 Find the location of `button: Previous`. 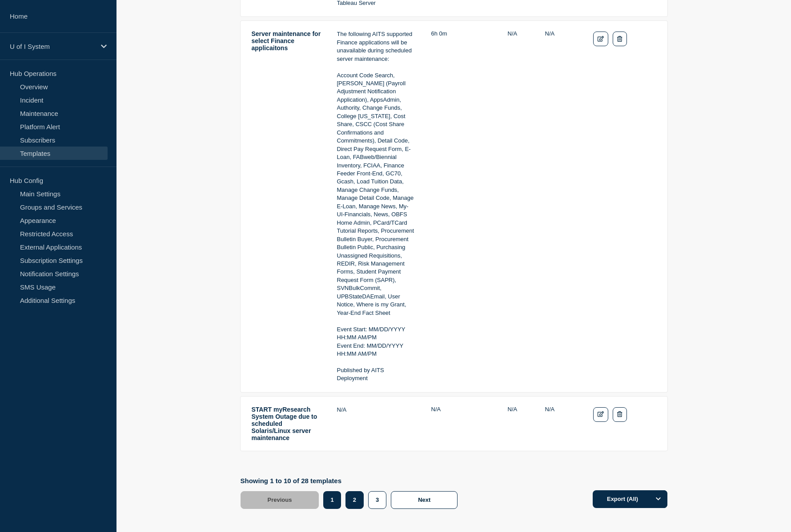

button: Previous is located at coordinates (280, 500).